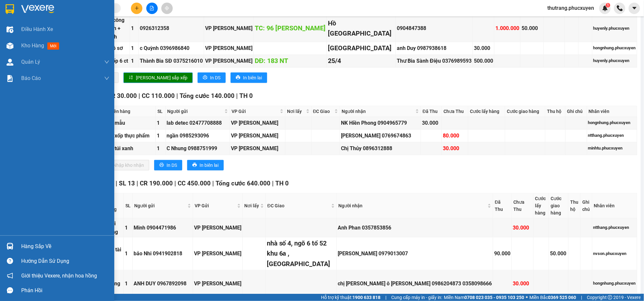 The height and width of the screenshot is (301, 644). I want to click on div: anh Duy 0987938618, so click(434, 48).